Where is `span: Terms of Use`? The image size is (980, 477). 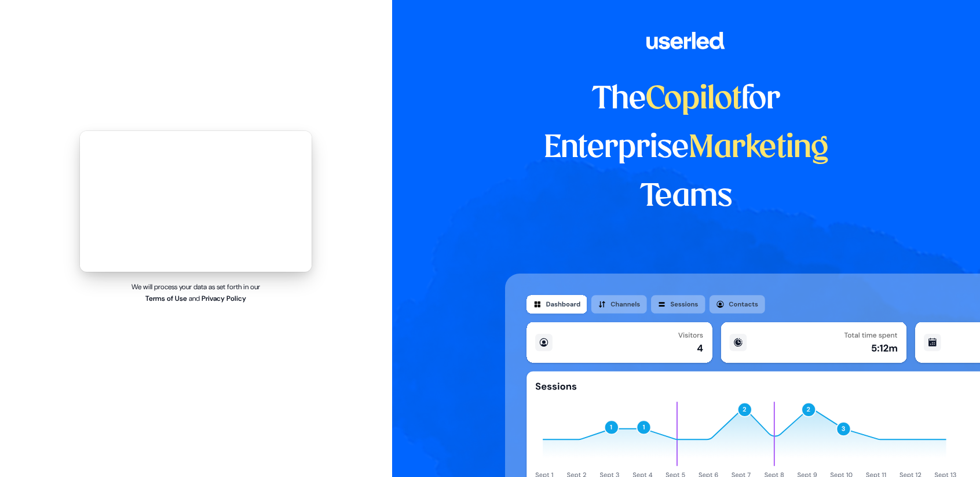
span: Terms of Use is located at coordinates (166, 298).